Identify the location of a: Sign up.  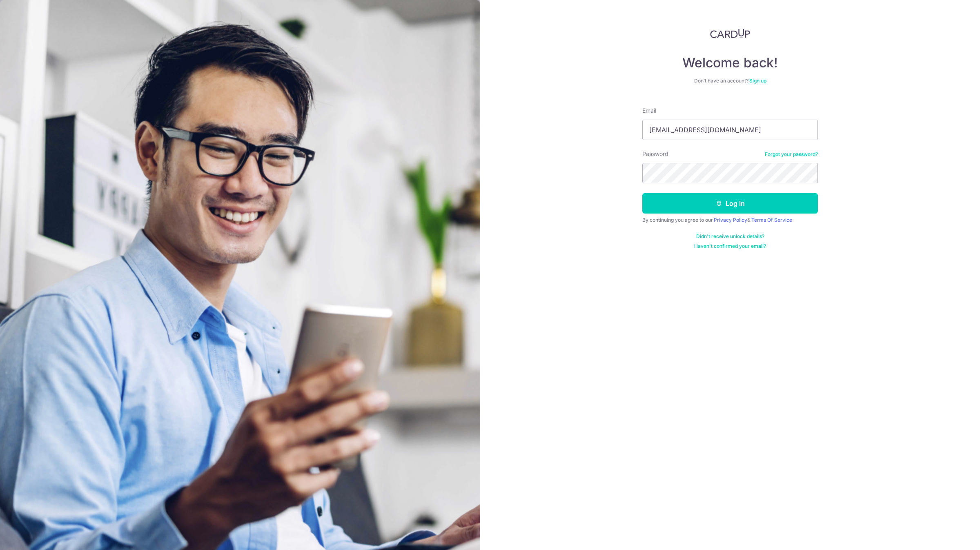
(759, 80).